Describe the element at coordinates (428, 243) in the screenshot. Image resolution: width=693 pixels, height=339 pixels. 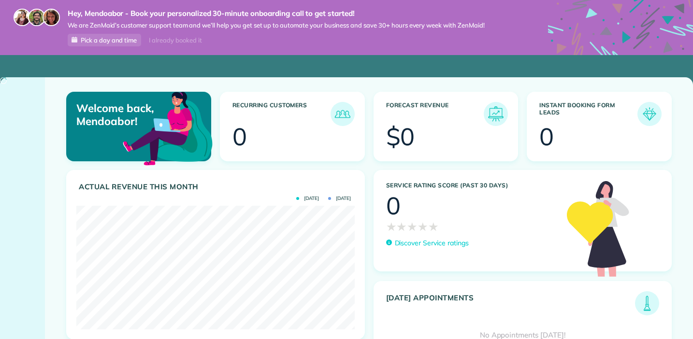
I see `a: Discover Service ratings` at that location.